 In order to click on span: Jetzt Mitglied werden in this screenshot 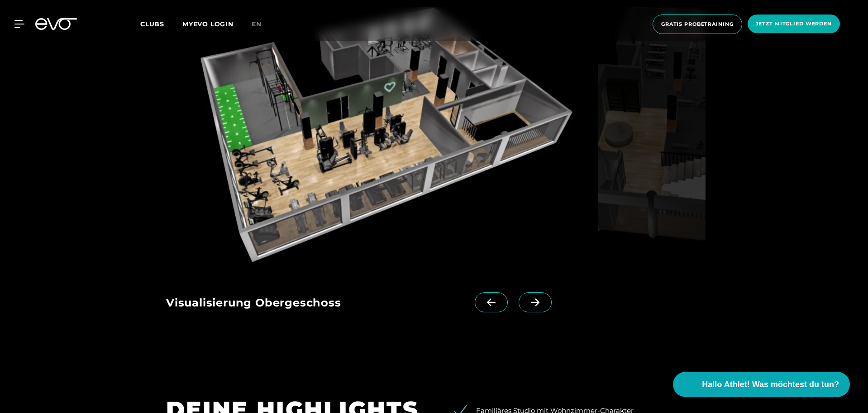, I will do `click(794, 24)`.